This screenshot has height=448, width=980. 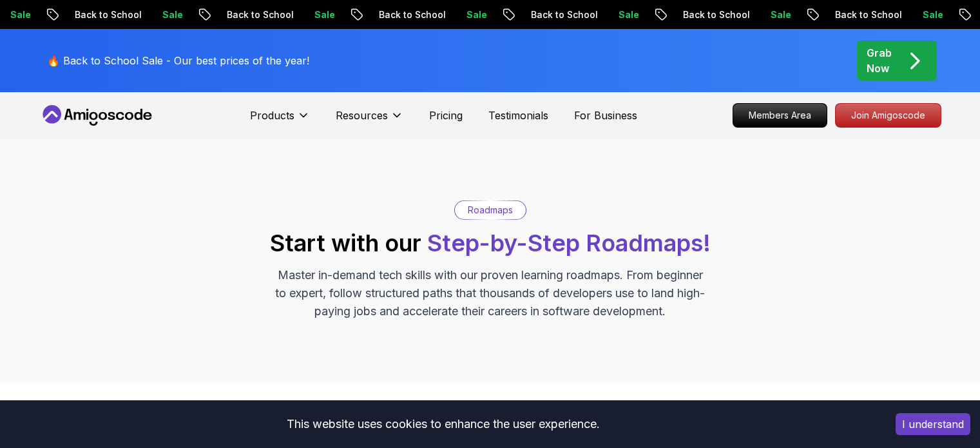 I want to click on p: Grab Now, so click(x=879, y=60).